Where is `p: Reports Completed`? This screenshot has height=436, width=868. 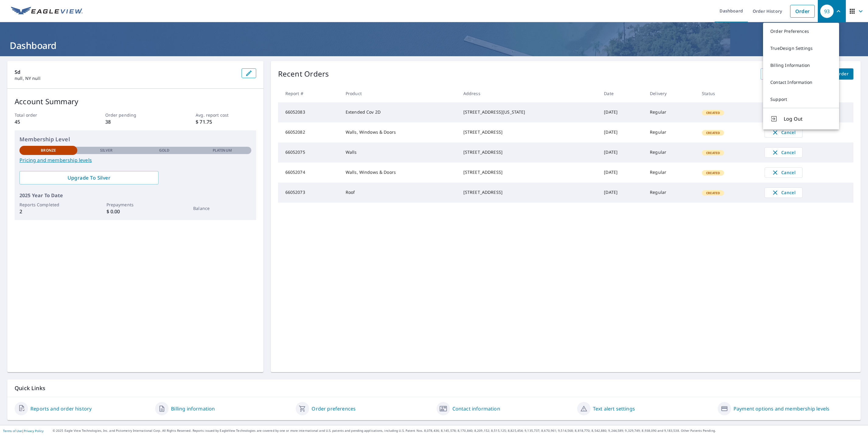 p: Reports Completed is located at coordinates (48, 204).